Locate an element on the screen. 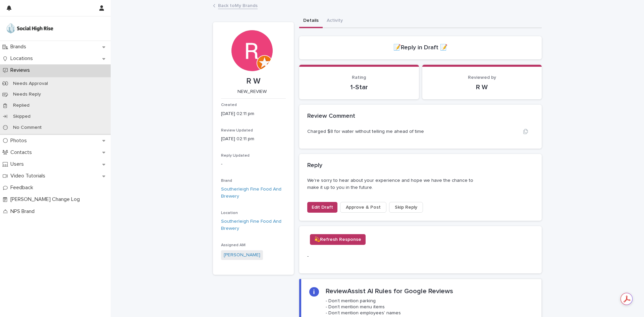 This screenshot has height=317, width=644. h2: Reply is located at coordinates (314, 166).